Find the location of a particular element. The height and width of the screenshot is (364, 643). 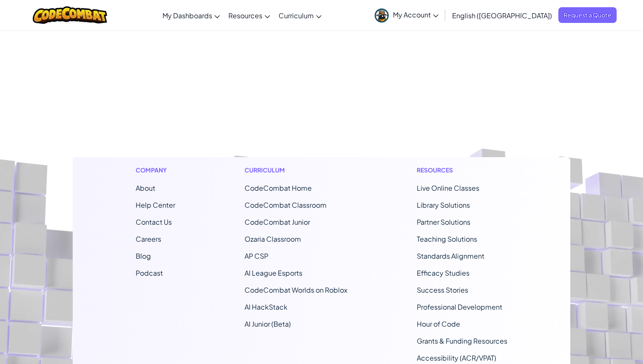

a: Request a Quote is located at coordinates (587, 15).